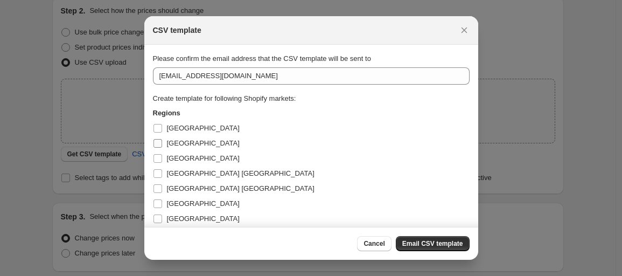 The image size is (622, 276). I want to click on h2: CSV template, so click(177, 30).